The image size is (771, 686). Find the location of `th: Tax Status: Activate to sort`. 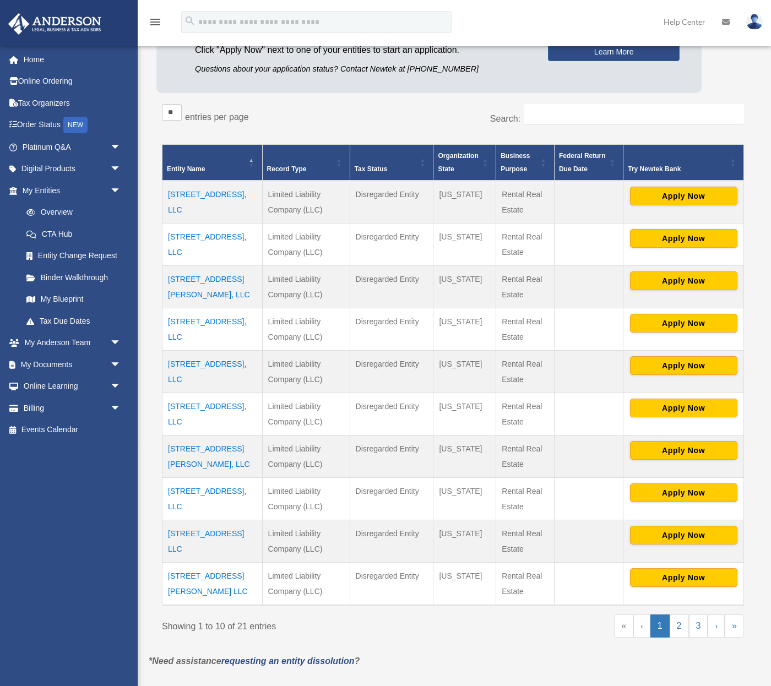

th: Tax Status: Activate to sort is located at coordinates (392, 163).